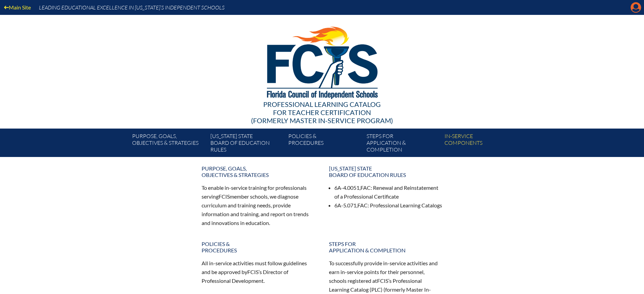  Describe the element at coordinates (376, 289) in the screenshot. I see `span: PLC` at that location.